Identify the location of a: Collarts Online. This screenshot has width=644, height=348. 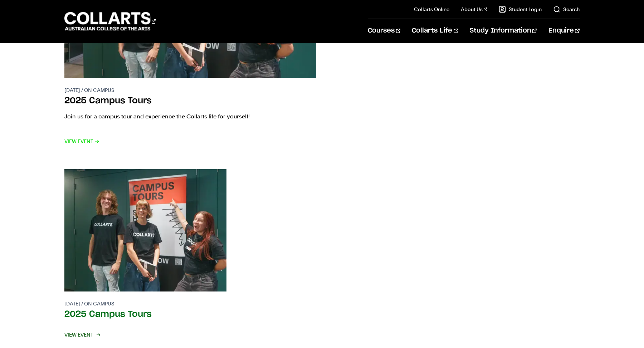
(432, 9).